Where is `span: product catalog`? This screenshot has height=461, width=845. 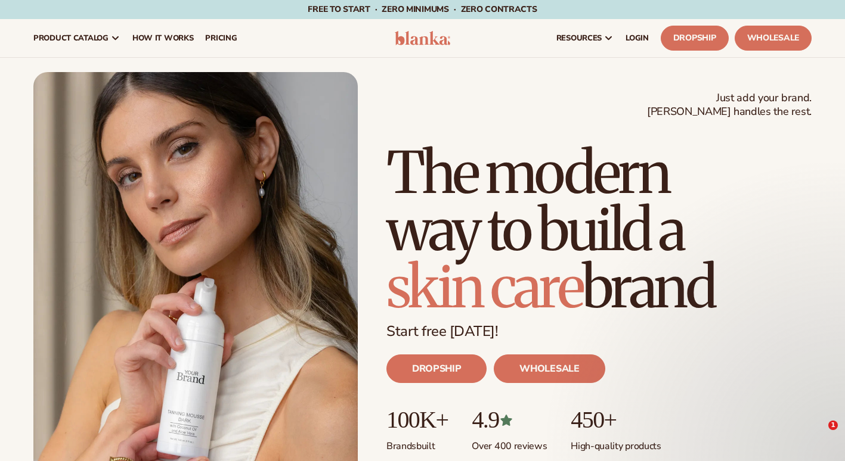 span: product catalog is located at coordinates (71, 38).